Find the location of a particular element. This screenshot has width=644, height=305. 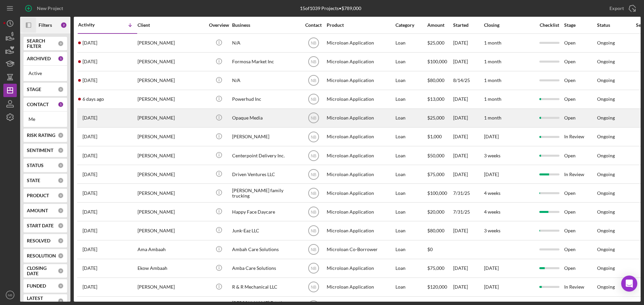

time: 2025-07-09 20:06 is located at coordinates (90, 268).